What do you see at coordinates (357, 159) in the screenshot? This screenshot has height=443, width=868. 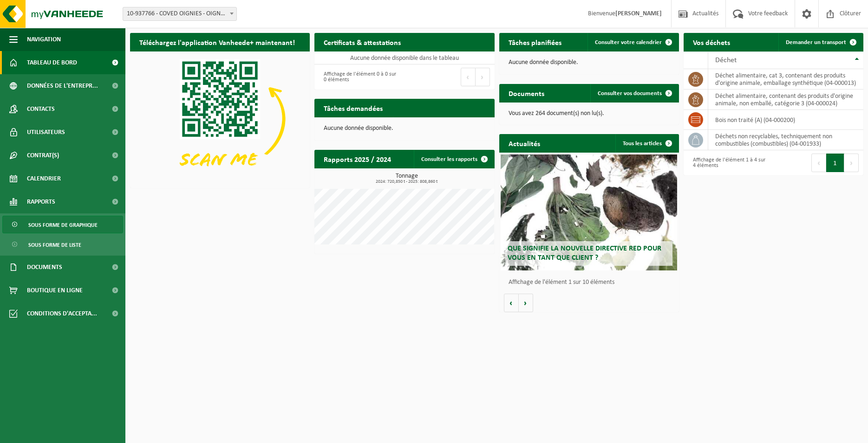 I see `h2: Rapports 2025 / 2024` at bounding box center [357, 159].